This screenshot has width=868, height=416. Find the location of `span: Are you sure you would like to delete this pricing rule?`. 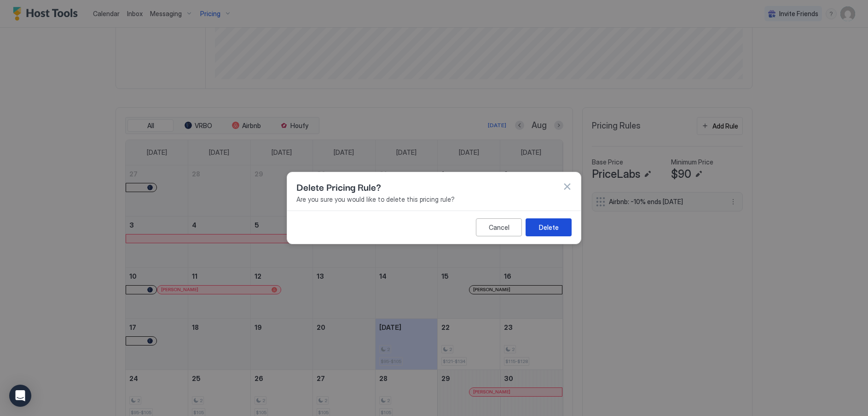

span: Are you sure you would like to delete this pricing rule? is located at coordinates (434, 199).